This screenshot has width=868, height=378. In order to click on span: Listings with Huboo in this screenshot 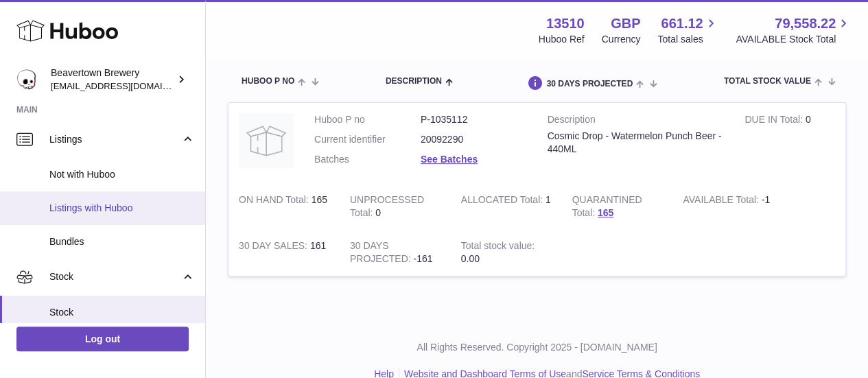, I will do `click(122, 208)`.